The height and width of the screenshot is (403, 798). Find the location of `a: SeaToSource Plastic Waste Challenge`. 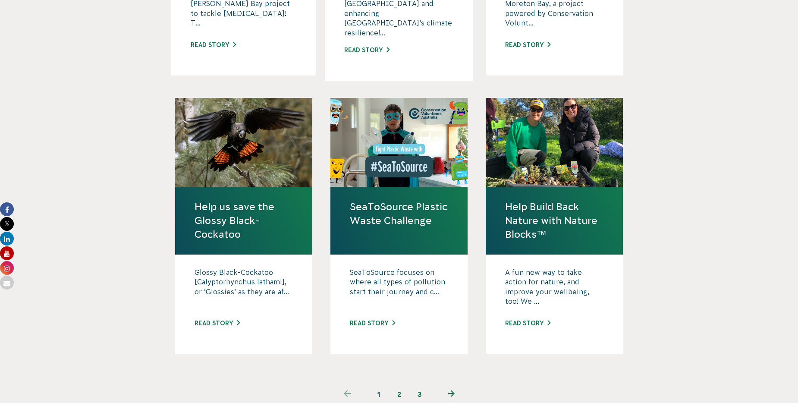

a: SeaToSource Plastic Waste Challenge is located at coordinates (399, 214).